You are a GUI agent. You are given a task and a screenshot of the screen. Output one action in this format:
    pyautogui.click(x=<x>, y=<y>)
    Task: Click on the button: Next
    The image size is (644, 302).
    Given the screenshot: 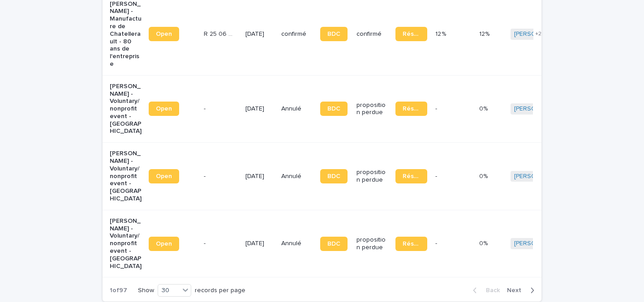 What is the action you would take?
    pyautogui.click(x=522, y=291)
    